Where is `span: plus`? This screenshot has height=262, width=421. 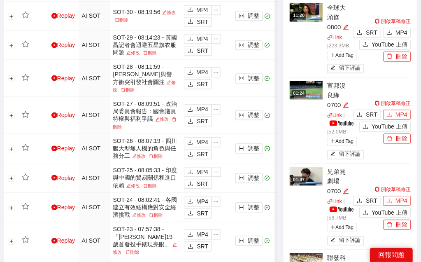
span: plus is located at coordinates (333, 55).